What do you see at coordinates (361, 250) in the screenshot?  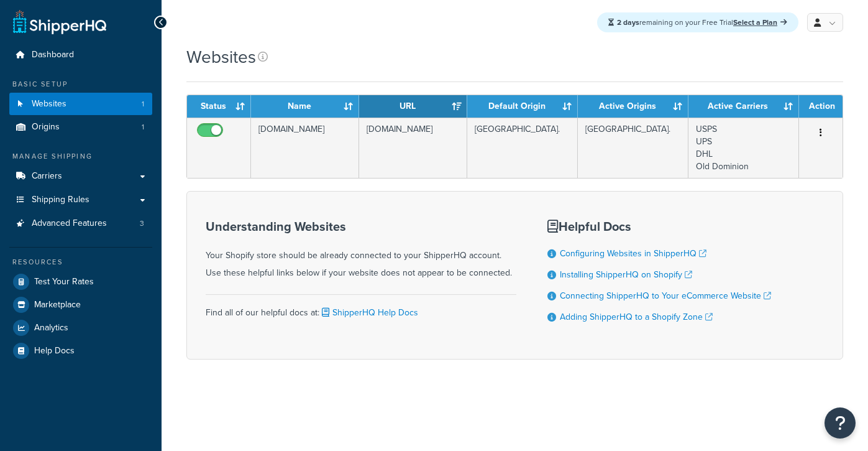 I see `div: Your Shopify store should be already connected to your ShipperHQ account. Use these helpful links...` at bounding box center [361, 250].